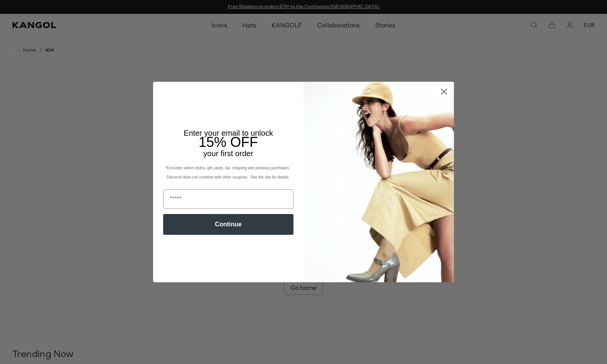 Image resolution: width=607 pixels, height=364 pixels. Describe the element at coordinates (379, 182) in the screenshot. I see `img: 93be19ad-e773-4382-80b9-c9d740c9197f.jpeg` at that location.